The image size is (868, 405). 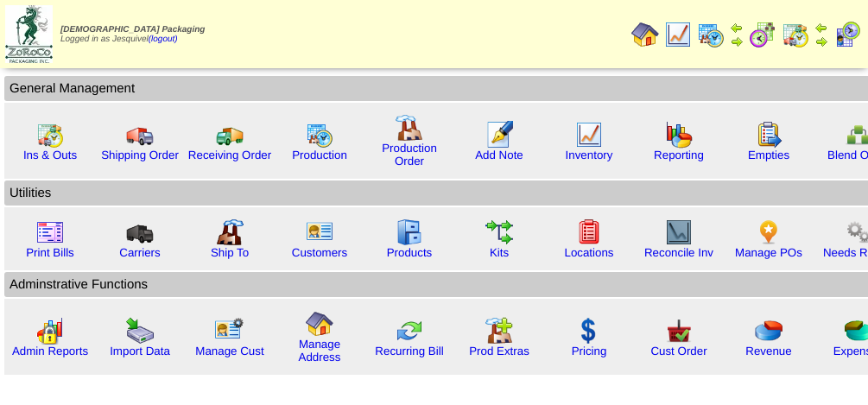 What do you see at coordinates (50, 154) in the screenshot?
I see `a: Ins & Outs` at bounding box center [50, 154].